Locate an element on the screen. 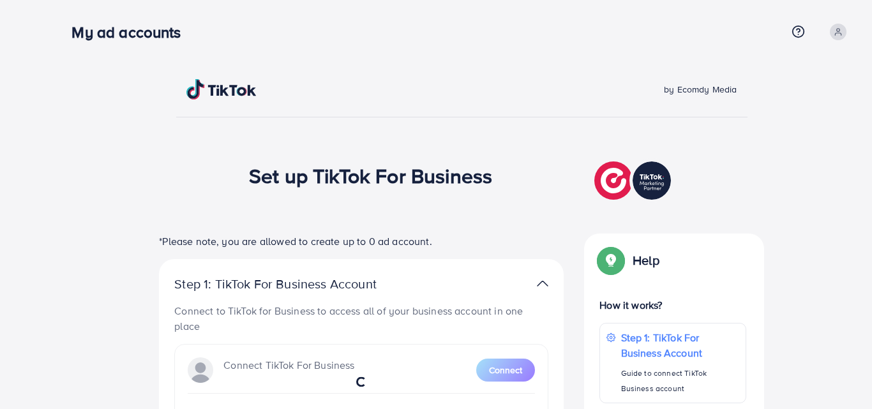 The height and width of the screenshot is (409, 872). p: How it works? is located at coordinates (673, 305).